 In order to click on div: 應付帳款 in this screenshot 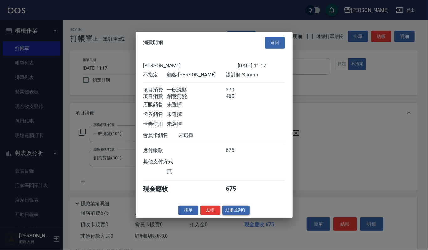, I will do `click(155, 150)`.